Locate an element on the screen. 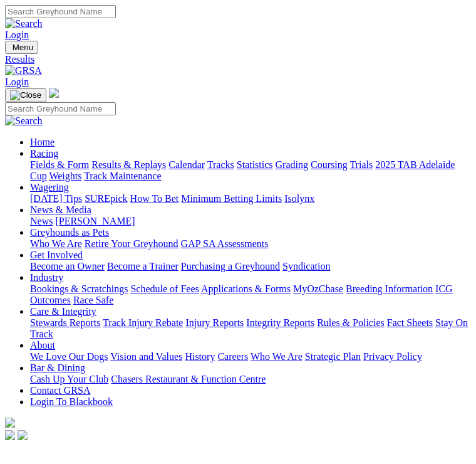 The height and width of the screenshot is (464, 476). div: Results is located at coordinates (238, 60).